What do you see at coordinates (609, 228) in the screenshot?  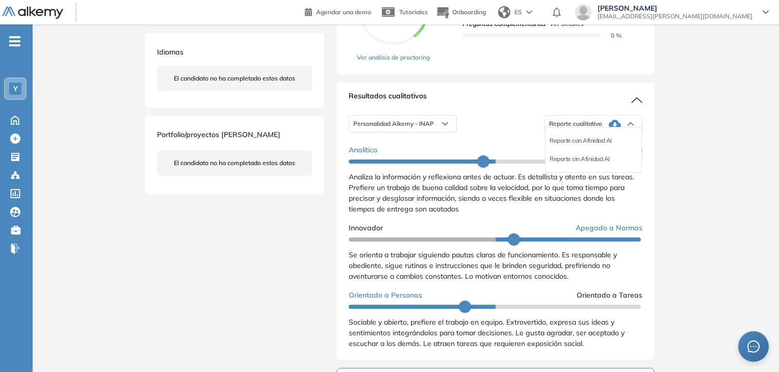 I see `span: Apegado a Normas` at bounding box center [609, 228].